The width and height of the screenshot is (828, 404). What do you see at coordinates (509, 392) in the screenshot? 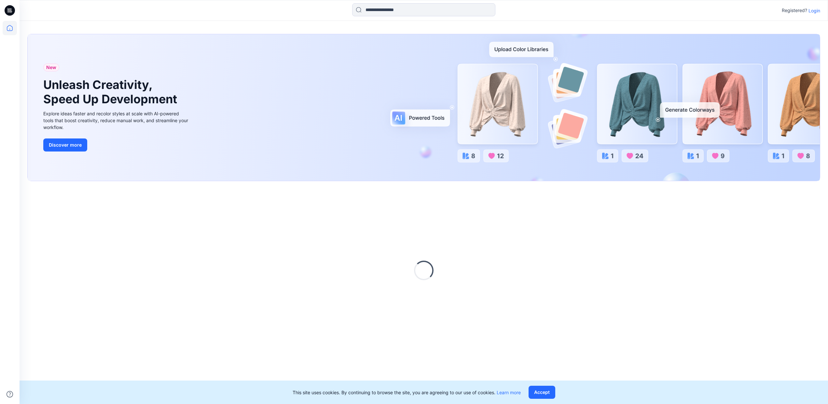
I see `a: Learn more` at bounding box center [509, 392].